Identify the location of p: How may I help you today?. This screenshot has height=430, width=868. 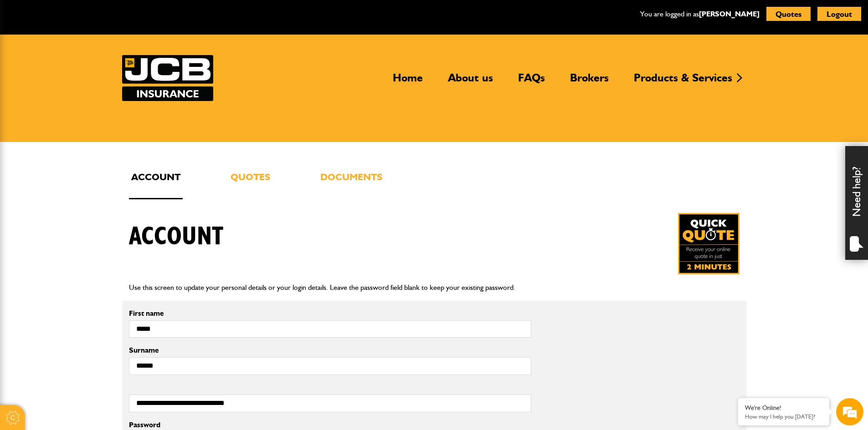
(784, 416).